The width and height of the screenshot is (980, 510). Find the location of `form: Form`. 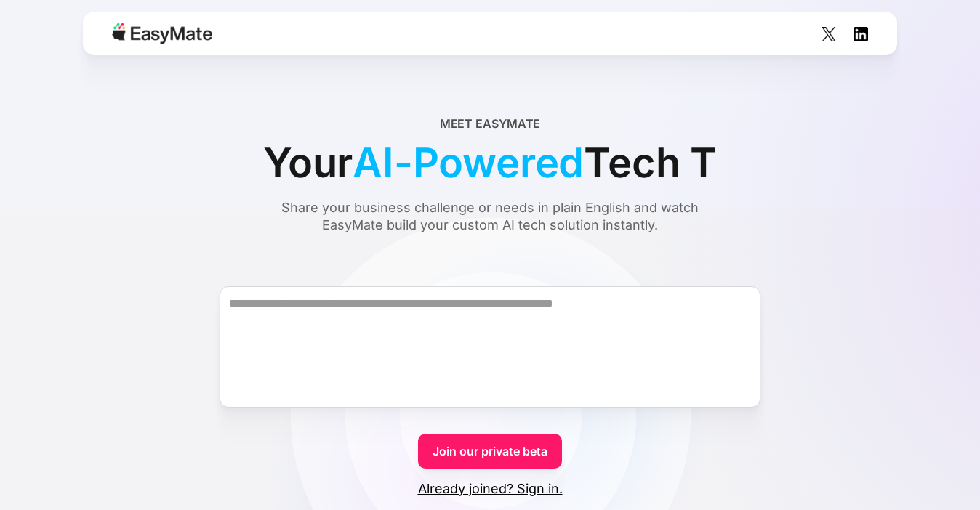

form: Form is located at coordinates (490, 379).